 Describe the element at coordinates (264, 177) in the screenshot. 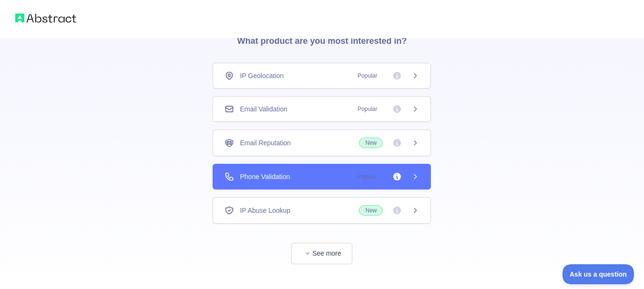

I see `span: Phone Validation` at that location.